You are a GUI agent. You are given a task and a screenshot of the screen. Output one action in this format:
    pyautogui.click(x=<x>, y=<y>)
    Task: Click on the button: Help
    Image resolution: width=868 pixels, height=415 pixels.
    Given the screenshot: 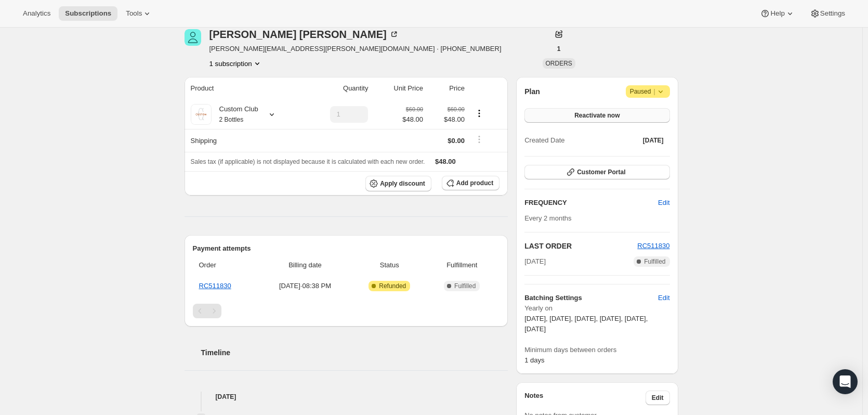 What is the action you would take?
    pyautogui.click(x=777, y=13)
    